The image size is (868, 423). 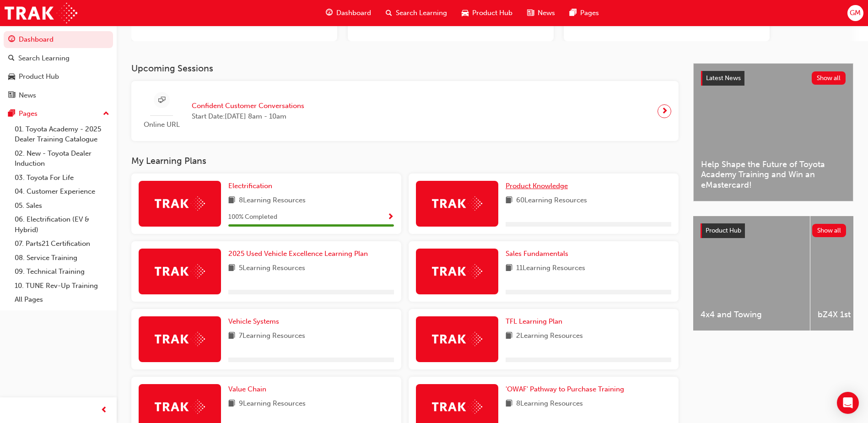 What do you see at coordinates (589, 13) in the screenshot?
I see `span: Pages` at bounding box center [589, 13].